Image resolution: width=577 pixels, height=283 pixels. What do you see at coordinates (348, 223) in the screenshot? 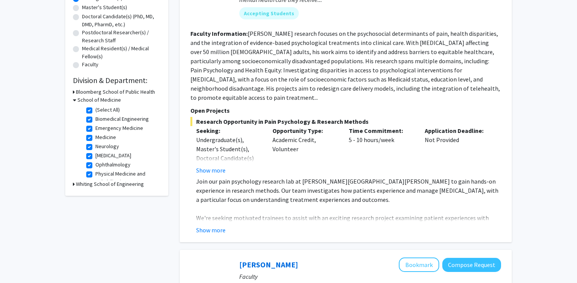
I see `p: We're seeking motivated trainees to assist with an exciting research project examining patient ex...` at bounding box center [348, 223].